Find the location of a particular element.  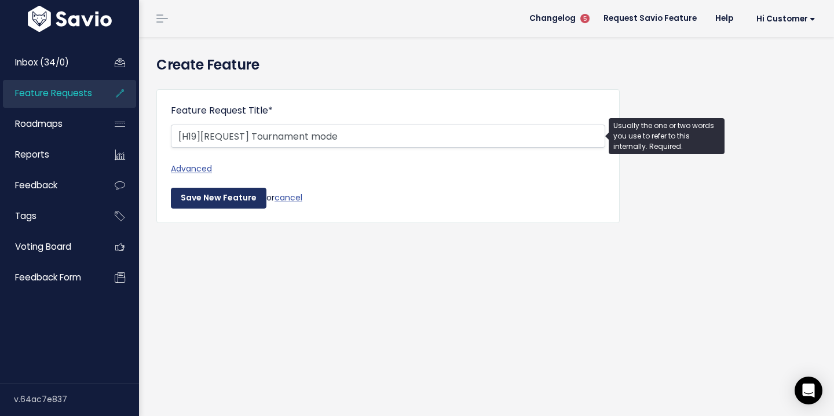

span: Voting Board is located at coordinates (43, 246).